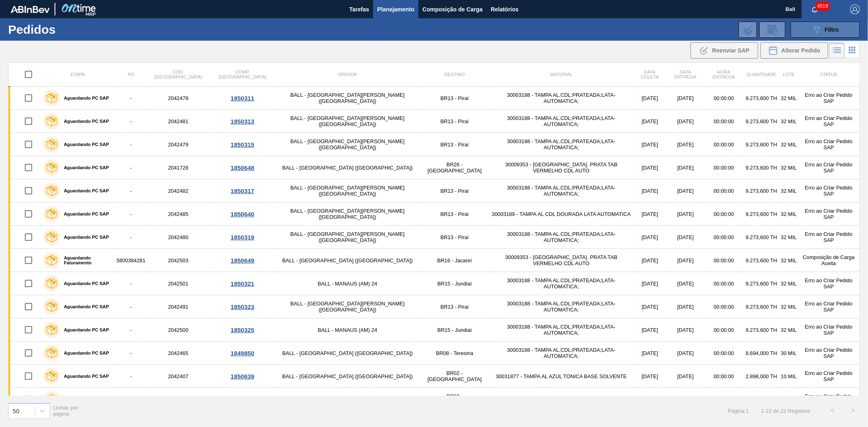 The image size is (868, 427). I want to click on td: 30003188 - TAMPA AL.CDL;PRATEADA;LATA-AUTOMATICA;, so click(561, 284).